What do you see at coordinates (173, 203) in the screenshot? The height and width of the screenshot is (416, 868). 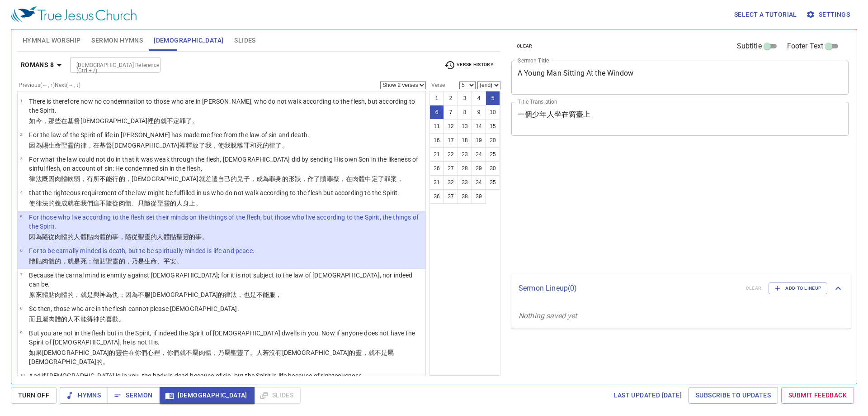 I see `wg235: 隨從` at bounding box center [173, 203].